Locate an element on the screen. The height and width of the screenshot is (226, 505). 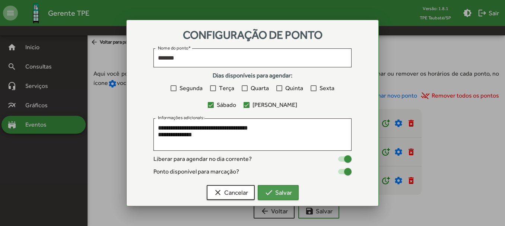
span: Terça is located at coordinates (226, 88).